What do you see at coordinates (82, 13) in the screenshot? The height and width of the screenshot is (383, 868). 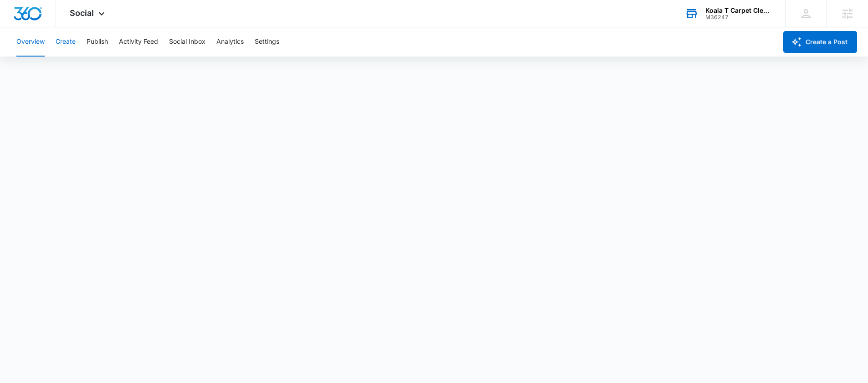 I see `span: Social` at bounding box center [82, 13].